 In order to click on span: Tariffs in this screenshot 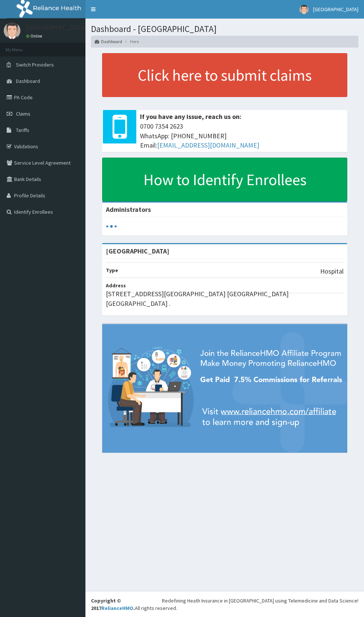, I will do `click(23, 130)`.